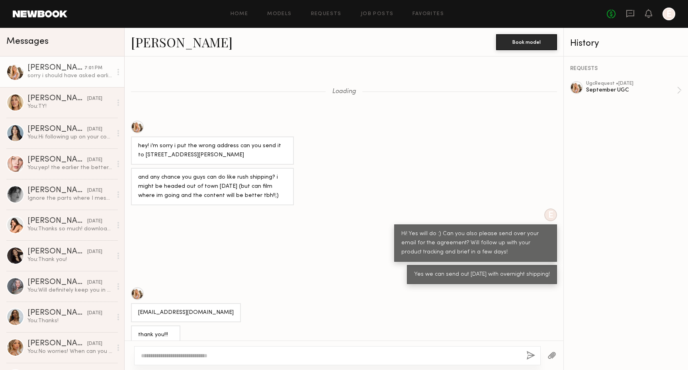 Image resolution: width=688 pixels, height=370 pixels. Describe the element at coordinates (70, 168) in the screenshot. I see `div: You: yep! the earlier the better, thanks!` at that location.